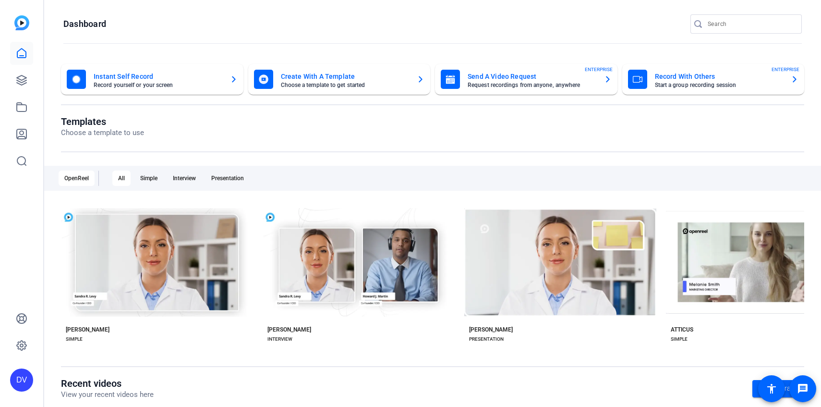 Image resolution: width=821 pixels, height=407 pixels. I want to click on div: Interview, so click(184, 178).